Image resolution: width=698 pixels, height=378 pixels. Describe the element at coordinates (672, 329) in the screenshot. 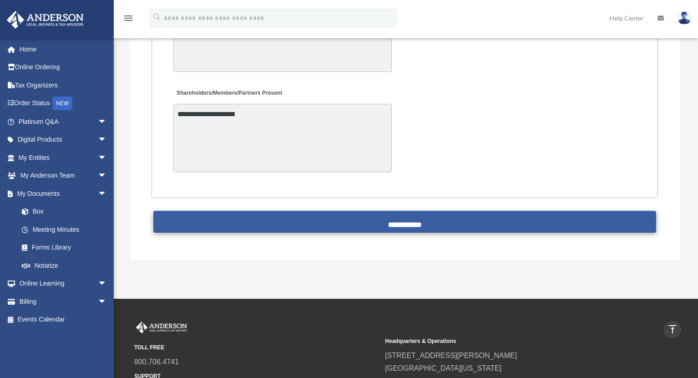

I see `i: vertical_align_top` at that location.